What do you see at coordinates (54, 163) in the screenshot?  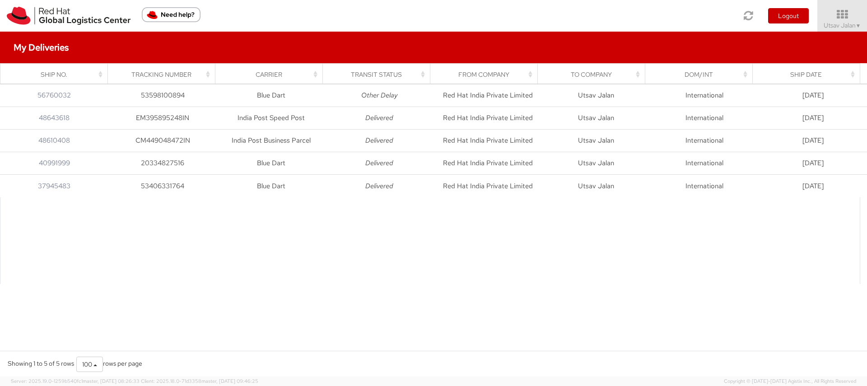 I see `a: 40991999` at bounding box center [54, 163].